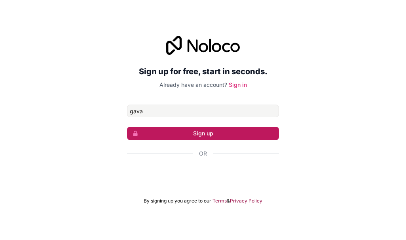 Image resolution: width=406 pixels, height=240 pixels. Describe the element at coordinates (203, 111) in the screenshot. I see `input: Email address` at that location.